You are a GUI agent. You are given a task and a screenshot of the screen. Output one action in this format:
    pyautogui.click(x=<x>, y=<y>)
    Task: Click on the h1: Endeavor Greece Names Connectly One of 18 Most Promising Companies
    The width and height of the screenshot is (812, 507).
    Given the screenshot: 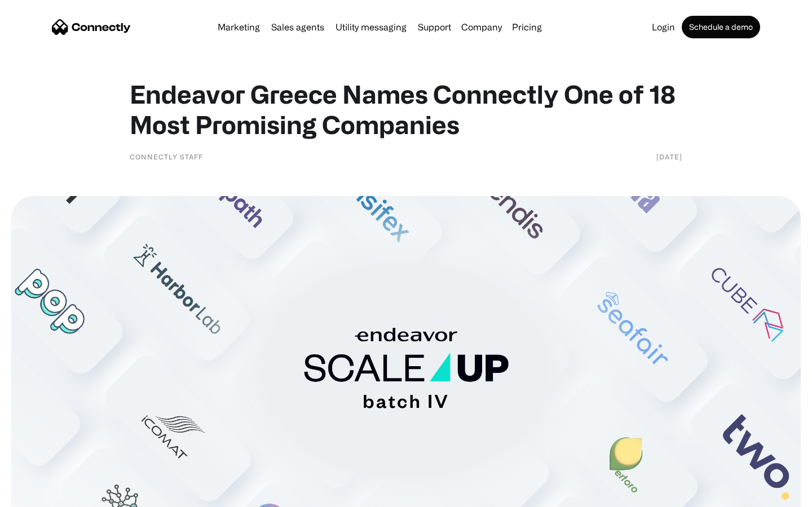 What is the action you would take?
    pyautogui.click(x=406, y=109)
    